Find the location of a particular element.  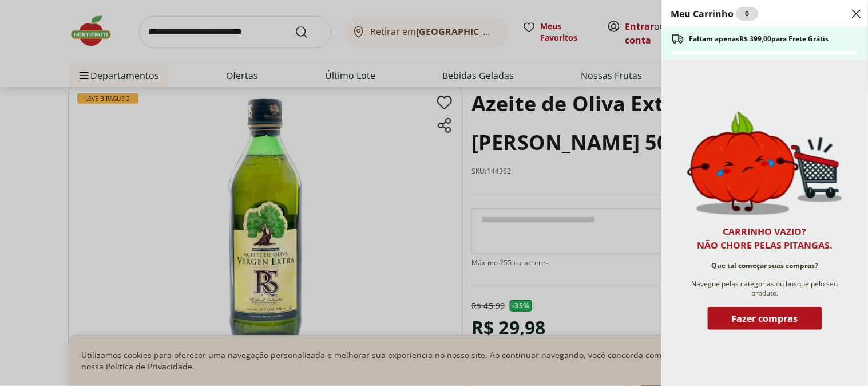

span: Faltam apenas R$ 399,00 para Frete Grátis is located at coordinates (759, 39).